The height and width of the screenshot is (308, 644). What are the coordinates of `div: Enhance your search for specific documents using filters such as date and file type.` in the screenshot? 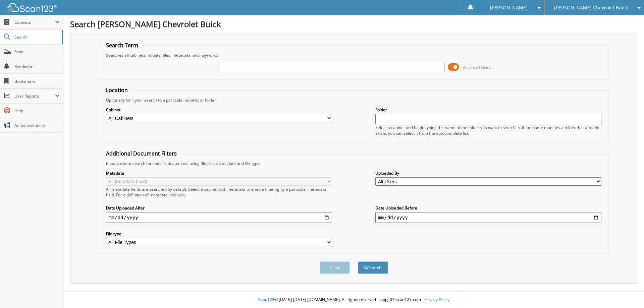 It's located at (354, 163).